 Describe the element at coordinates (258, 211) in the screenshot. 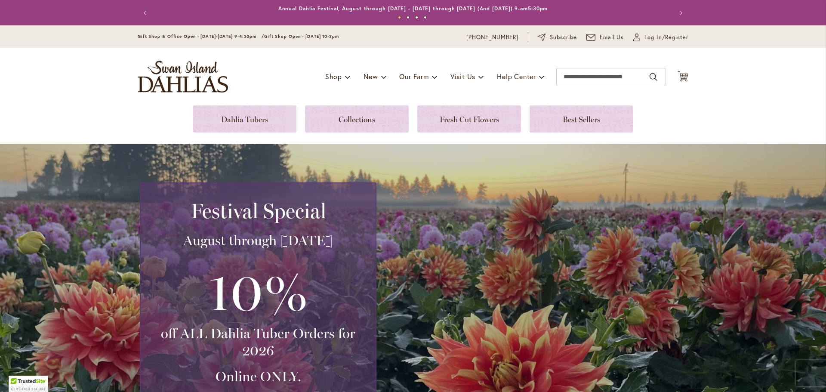

I see `h2: Festival Special` at that location.